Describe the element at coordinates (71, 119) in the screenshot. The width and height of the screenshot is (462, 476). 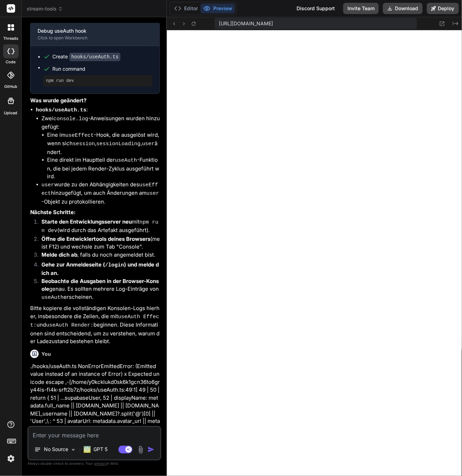
I see `code: console.log` at that location.